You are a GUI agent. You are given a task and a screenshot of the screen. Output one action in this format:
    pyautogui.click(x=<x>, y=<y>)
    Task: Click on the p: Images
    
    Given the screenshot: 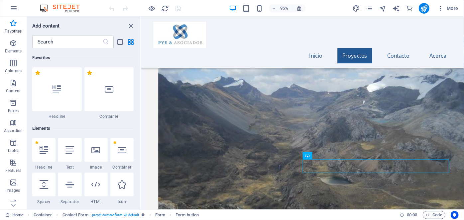 What is the action you would take?
    pyautogui.click(x=13, y=191)
    